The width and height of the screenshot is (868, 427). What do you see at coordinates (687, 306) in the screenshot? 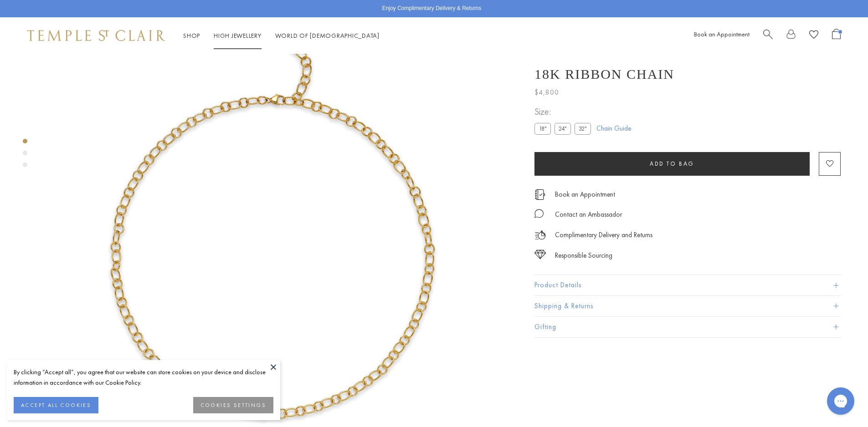
I see `button: Shipping & Returns` at bounding box center [687, 306].